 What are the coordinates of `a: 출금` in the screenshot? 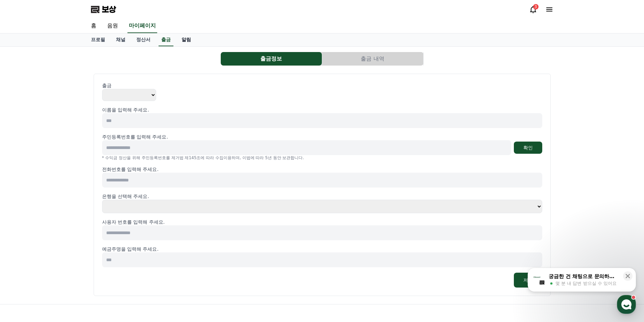 It's located at (166, 40).